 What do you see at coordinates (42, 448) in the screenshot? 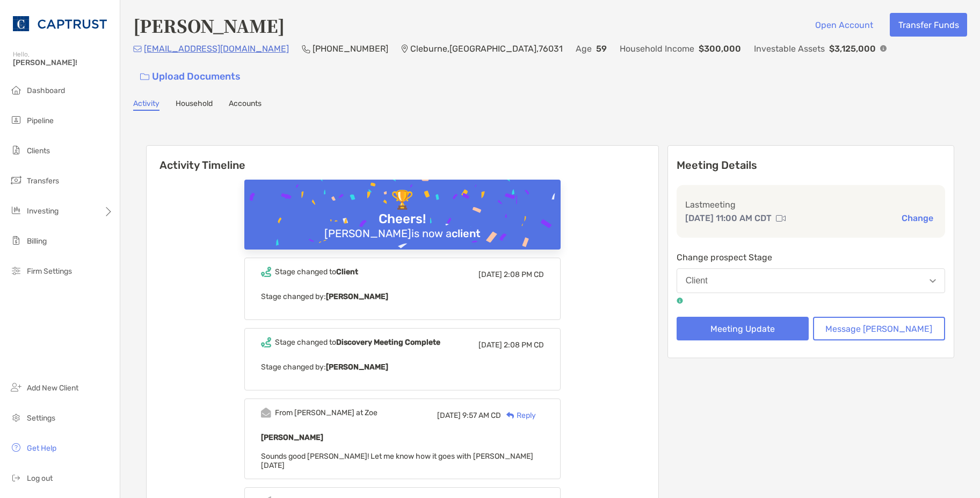
I see `span: Get Help` at bounding box center [42, 448].